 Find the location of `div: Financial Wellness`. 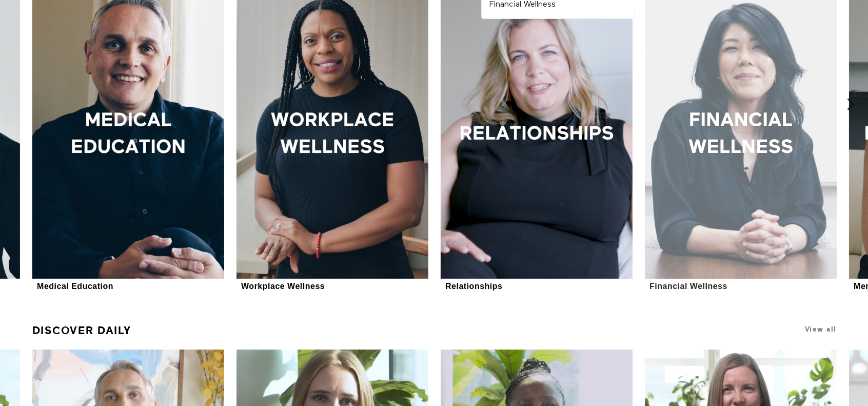

div: Financial Wellness is located at coordinates (688, 286).